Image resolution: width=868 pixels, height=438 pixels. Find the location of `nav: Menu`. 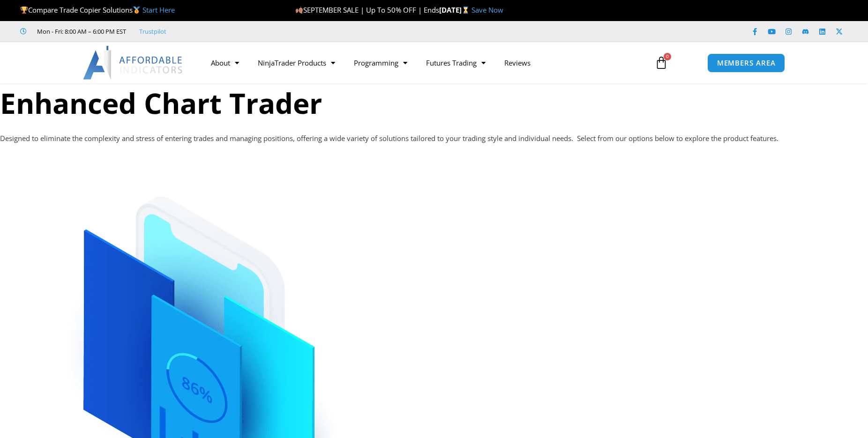

nav: Menu is located at coordinates (423, 63).